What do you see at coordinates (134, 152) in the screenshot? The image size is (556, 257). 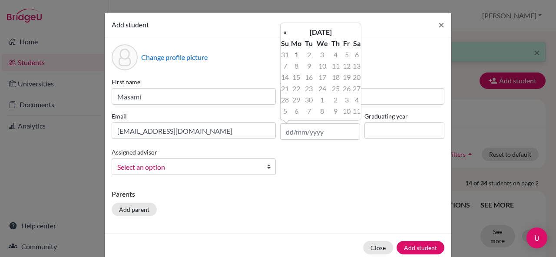 I see `label: Assigned advisor` at bounding box center [134, 152].